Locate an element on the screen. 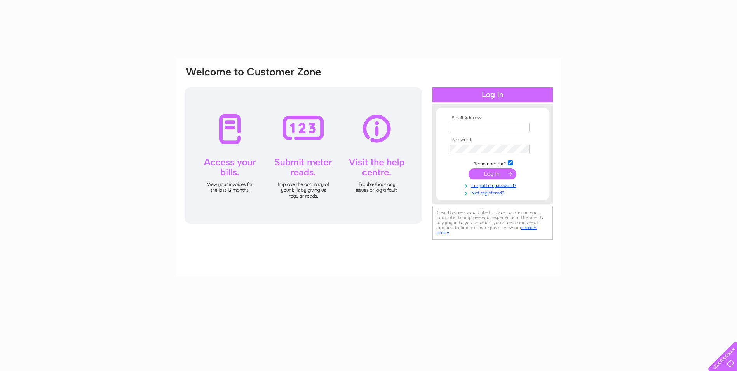 This screenshot has height=371, width=737. a: Not registered? is located at coordinates (494, 192).